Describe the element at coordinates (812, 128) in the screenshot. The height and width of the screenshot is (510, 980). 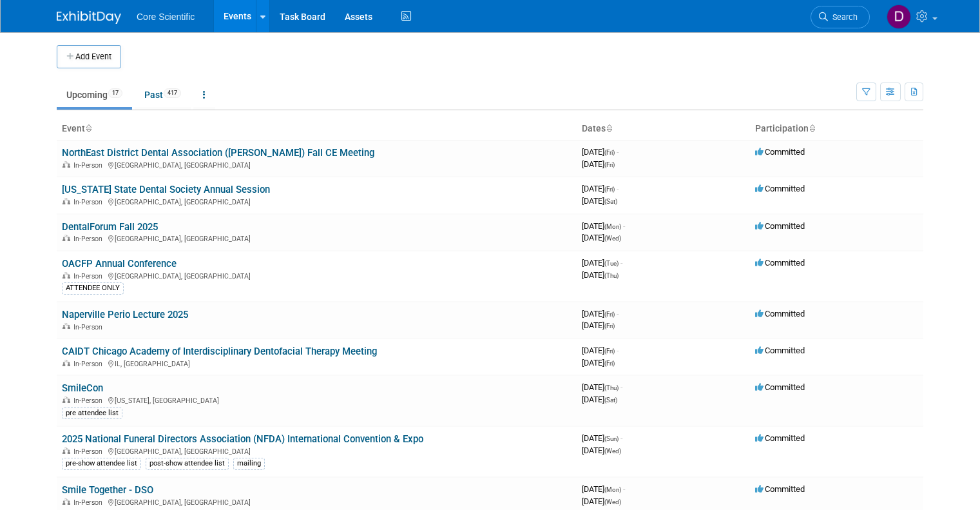
I see `a: Sort by Participation Type` at that location.